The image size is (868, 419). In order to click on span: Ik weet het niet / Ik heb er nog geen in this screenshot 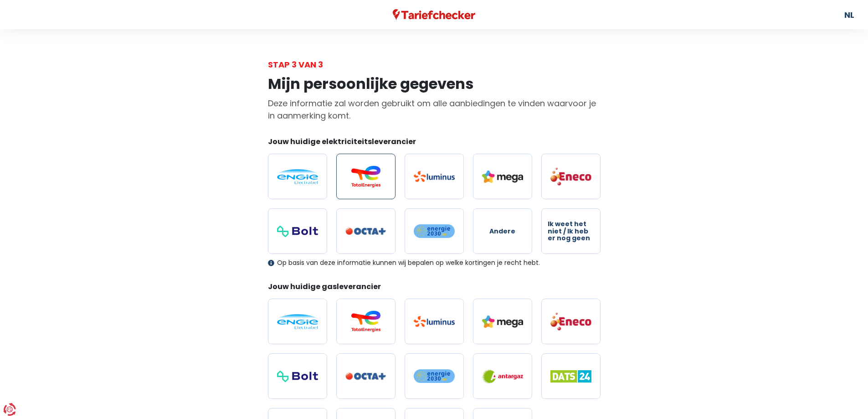, I will do `click(571, 231)`.